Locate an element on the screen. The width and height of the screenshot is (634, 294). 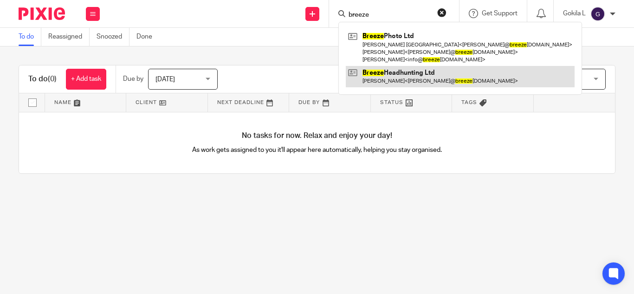
h1: To do is located at coordinates (42, 79).